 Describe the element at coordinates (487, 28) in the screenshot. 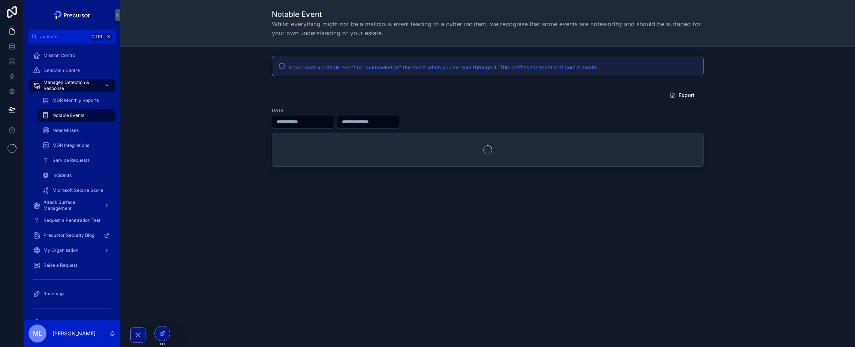

I see `span: Whilst everything might not be a malicious event leading to a cyber incident, we recognise that s...` at that location.